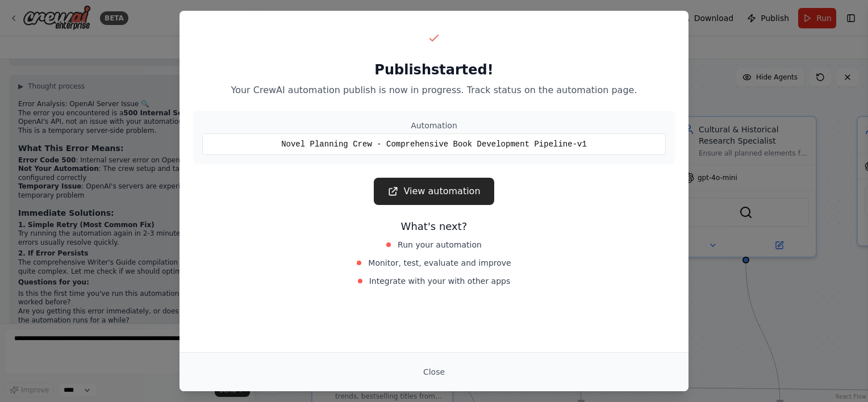 This screenshot has width=868, height=402. What do you see at coordinates (434, 226) in the screenshot?
I see `h3: What's next?` at bounding box center [434, 226].